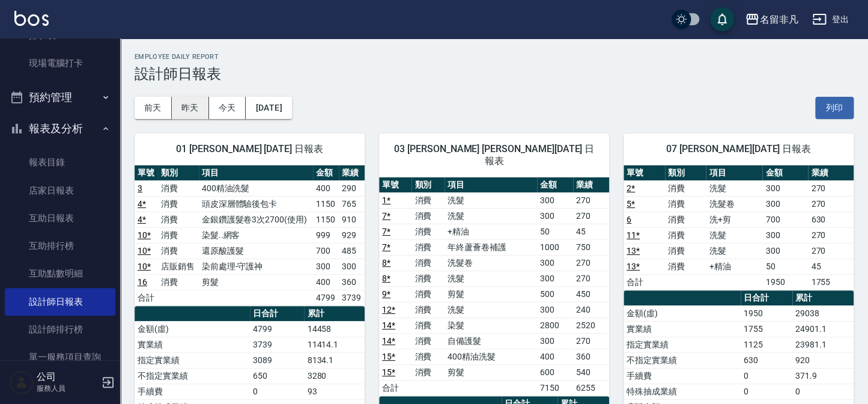  Describe the element at coordinates (326, 251) in the screenshot. I see `td: 700` at that location.